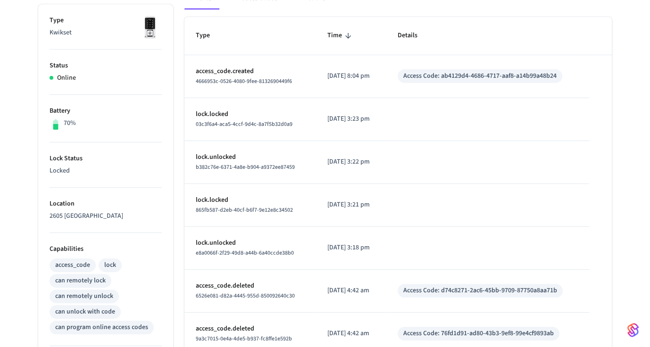  I want to click on img: Kwikset Halo Touchscreen Wifi Enabled Smart Lock, Polished Chrome, Front, so click(150, 27).